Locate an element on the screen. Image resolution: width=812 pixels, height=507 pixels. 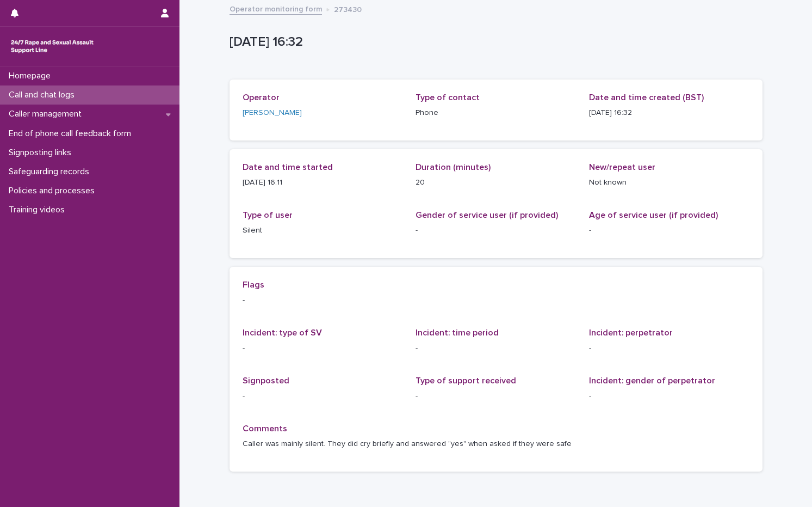
span: Date and time created (BST) is located at coordinates (647, 98).